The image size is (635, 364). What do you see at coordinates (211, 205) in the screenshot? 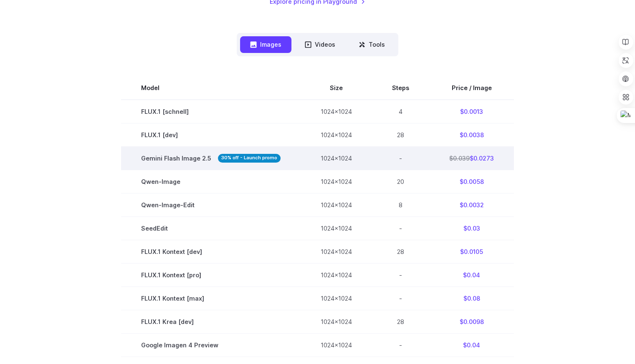
I see `td: Qwen-Image-Edit` at bounding box center [211, 205].